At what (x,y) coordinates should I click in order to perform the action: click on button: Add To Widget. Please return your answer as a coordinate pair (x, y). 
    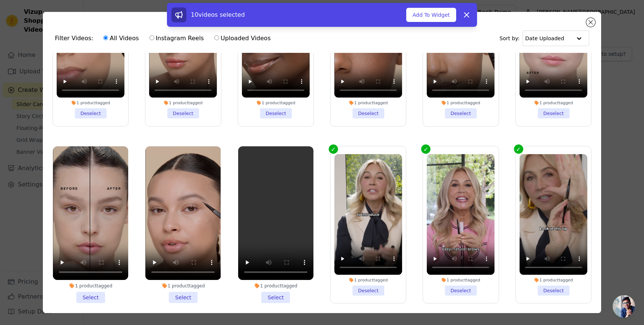
    Looking at the image, I should click on (431, 15).